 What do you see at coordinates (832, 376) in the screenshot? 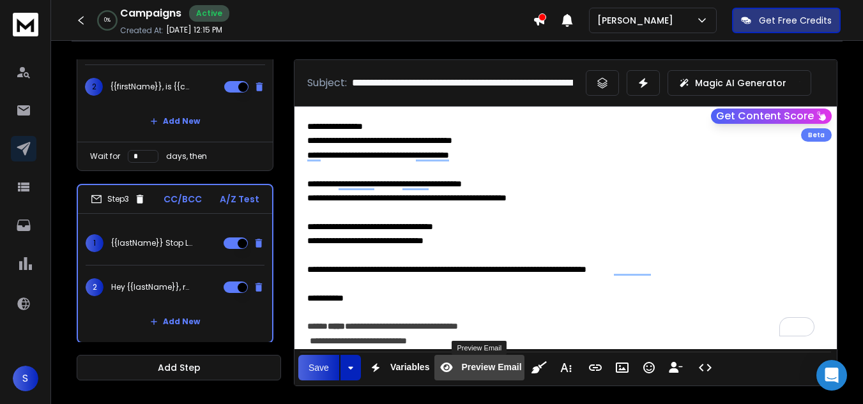
I see `div: Open Intercom Messenger` at bounding box center [832, 376].